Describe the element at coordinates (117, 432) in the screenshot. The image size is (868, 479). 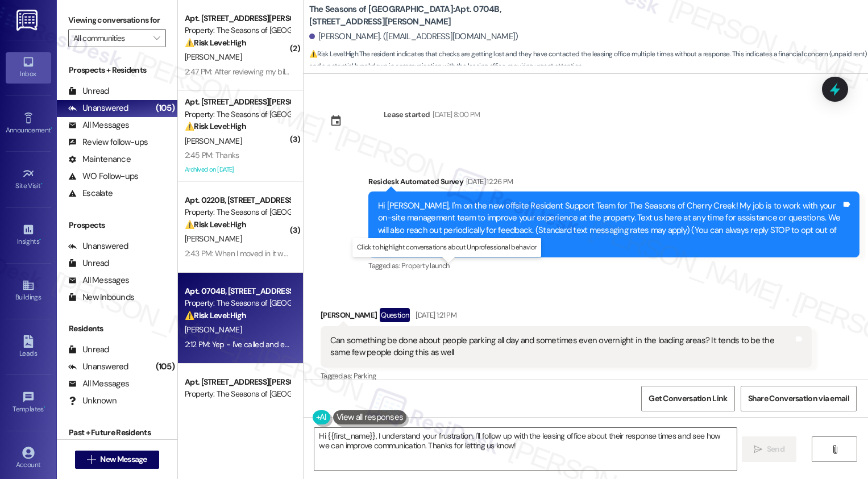
I see `div: Past + Future Residents` at that location.